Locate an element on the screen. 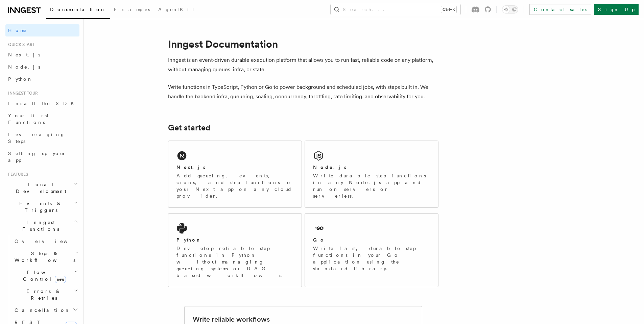  span: Steps & Workflows is located at coordinates (44, 257).